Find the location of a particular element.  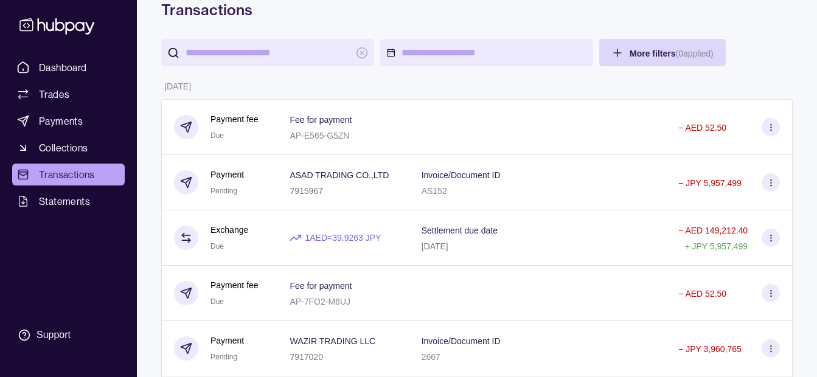

span: Collections is located at coordinates (63, 148).